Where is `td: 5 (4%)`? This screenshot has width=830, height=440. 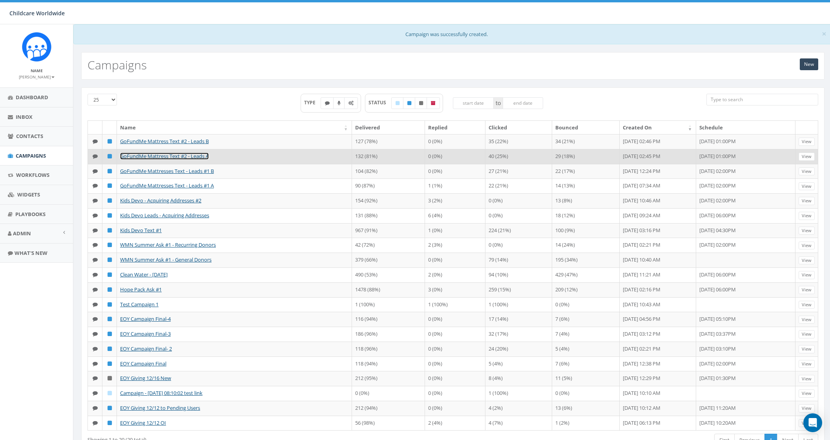 td: 5 (4%) is located at coordinates (519, 364).